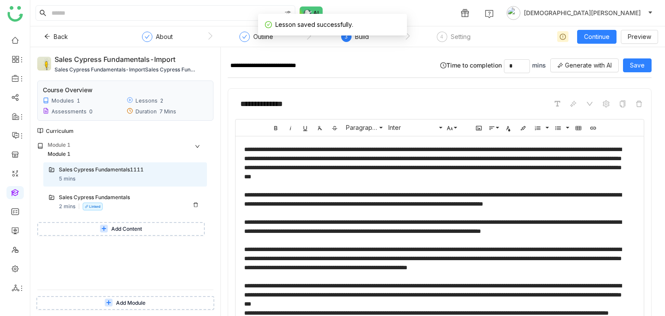  Describe the element at coordinates (637, 65) in the screenshot. I see `button: Save` at that location.